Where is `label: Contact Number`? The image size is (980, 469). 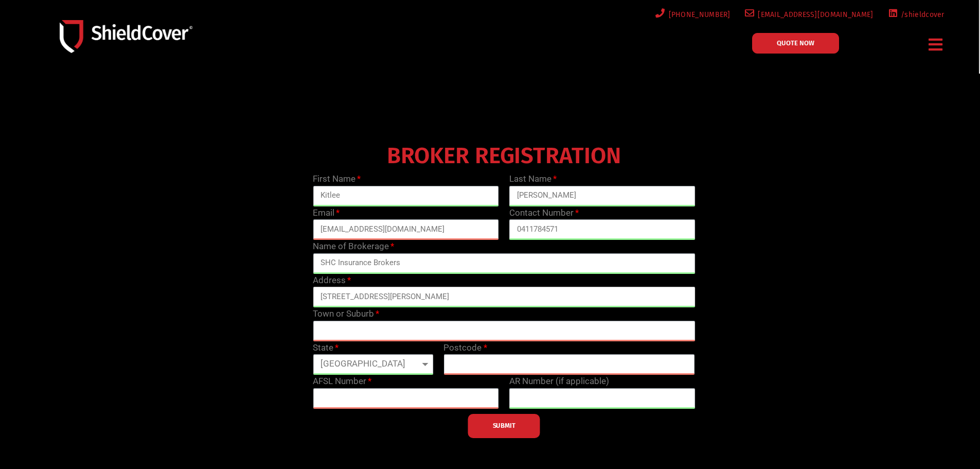
label: Contact Number is located at coordinates (544, 213).